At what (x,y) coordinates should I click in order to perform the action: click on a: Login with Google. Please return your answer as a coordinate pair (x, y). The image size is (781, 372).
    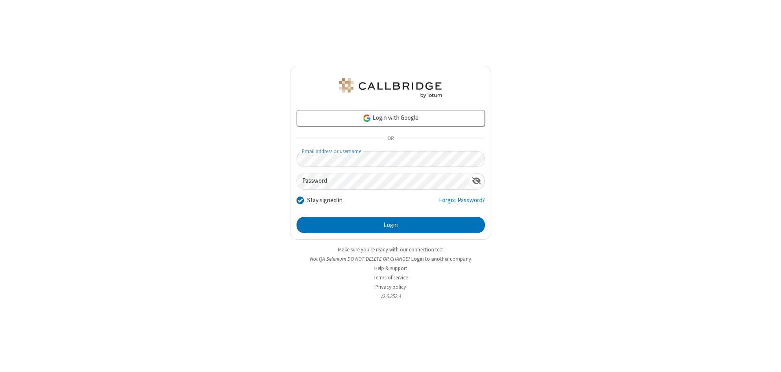
    Looking at the image, I should click on (390, 118).